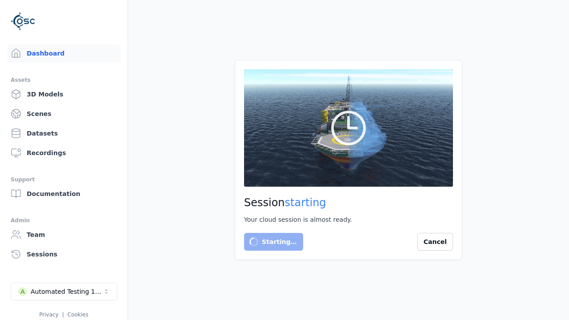 This screenshot has width=569, height=320. What do you see at coordinates (348, 219) in the screenshot?
I see `div: Your cloud session is almost ready.` at bounding box center [348, 219].